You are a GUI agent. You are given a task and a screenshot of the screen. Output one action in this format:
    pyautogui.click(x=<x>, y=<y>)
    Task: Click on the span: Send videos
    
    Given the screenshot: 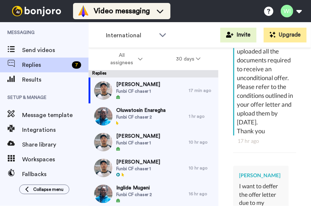 What is the action you would take?
    pyautogui.click(x=55, y=50)
    